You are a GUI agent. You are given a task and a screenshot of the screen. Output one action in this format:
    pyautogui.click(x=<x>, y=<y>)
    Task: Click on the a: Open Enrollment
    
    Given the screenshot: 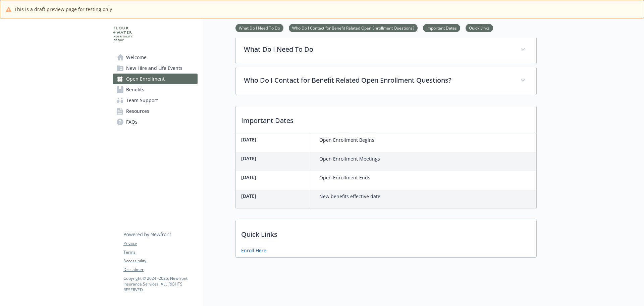 What is the action you would take?
    pyautogui.click(x=155, y=79)
    